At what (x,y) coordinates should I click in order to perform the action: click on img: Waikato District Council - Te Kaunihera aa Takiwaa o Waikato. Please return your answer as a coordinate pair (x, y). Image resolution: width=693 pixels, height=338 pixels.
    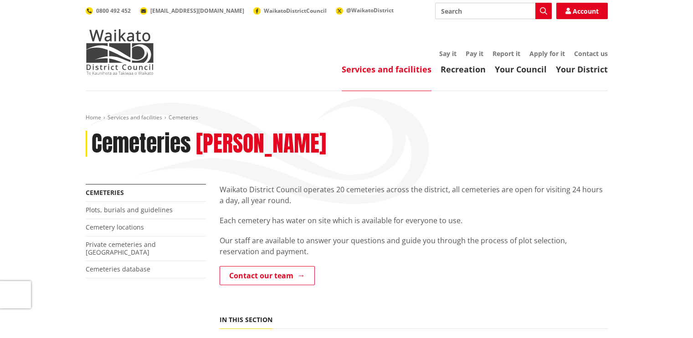
    Looking at the image, I should click on (120, 52).